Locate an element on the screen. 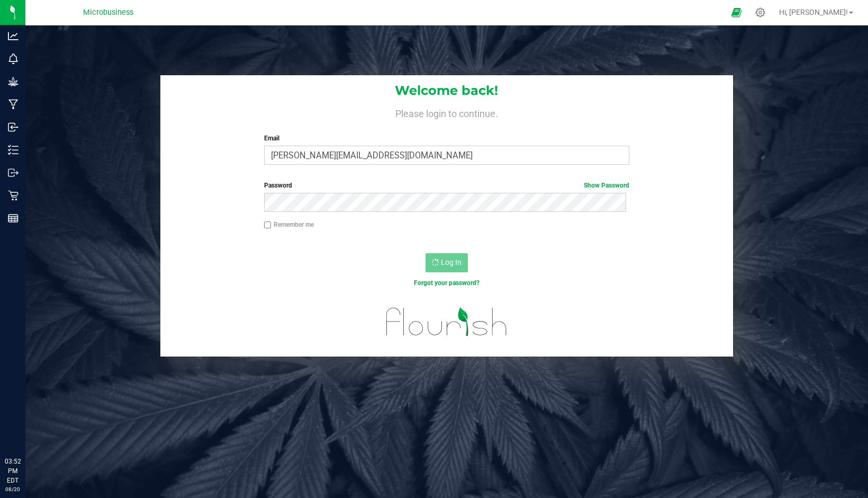 The image size is (868, 498). p: 08/20 is located at coordinates (13, 489).